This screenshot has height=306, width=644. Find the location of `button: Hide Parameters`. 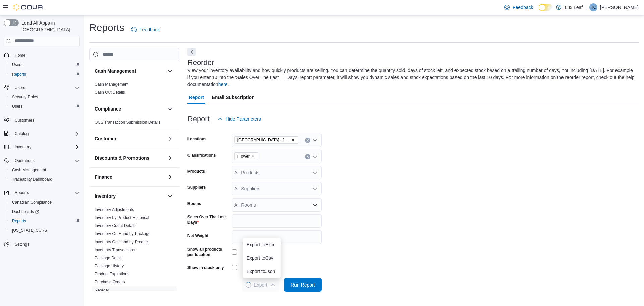

button: Hide Parameters is located at coordinates (239, 119).